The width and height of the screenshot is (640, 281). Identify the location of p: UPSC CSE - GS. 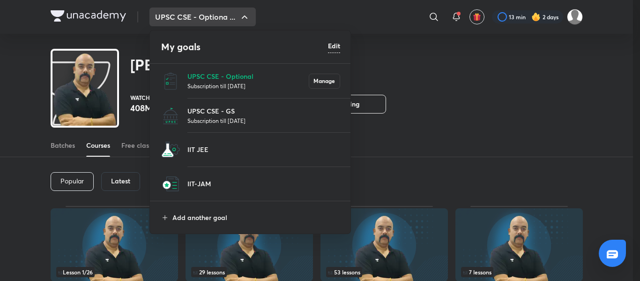
(264, 111).